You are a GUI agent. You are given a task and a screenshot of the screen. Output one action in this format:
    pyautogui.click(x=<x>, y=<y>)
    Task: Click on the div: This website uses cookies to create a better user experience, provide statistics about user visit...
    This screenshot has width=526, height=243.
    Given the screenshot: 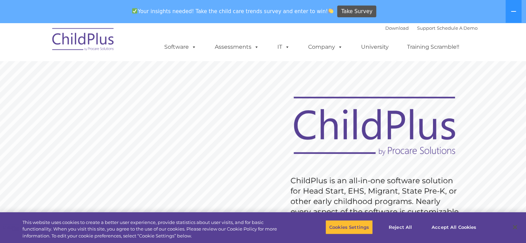 What is the action you would take?
    pyautogui.click(x=156, y=229)
    